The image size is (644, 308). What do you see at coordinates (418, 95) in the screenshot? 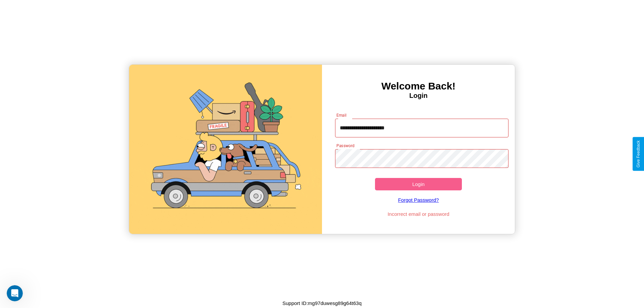
I see `h4: Login` at bounding box center [418, 95].